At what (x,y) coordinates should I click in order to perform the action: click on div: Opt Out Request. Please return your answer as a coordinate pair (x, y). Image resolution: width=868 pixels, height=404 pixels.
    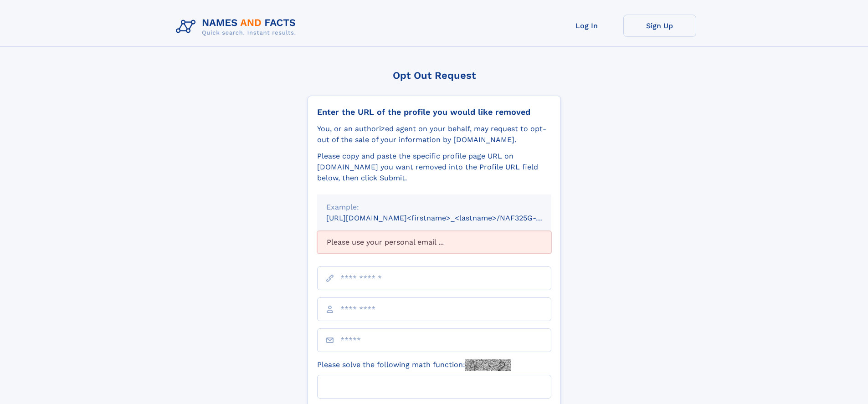
    Looking at the image, I should click on (434, 75).